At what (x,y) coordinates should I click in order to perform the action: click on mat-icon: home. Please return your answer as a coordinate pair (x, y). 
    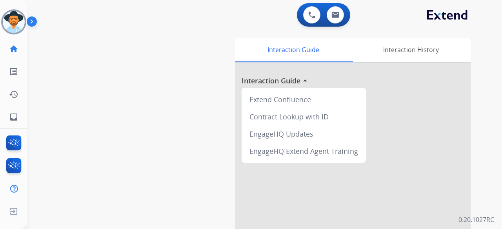
    Looking at the image, I should click on (14, 49).